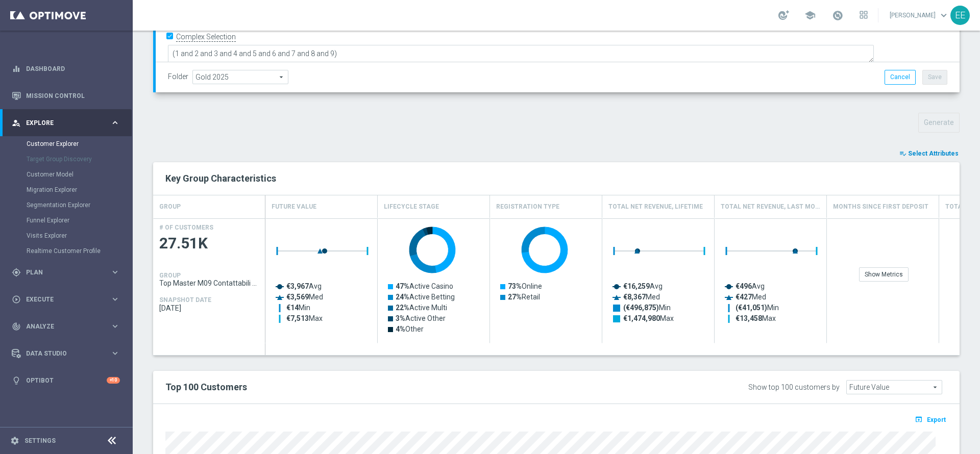  Describe the element at coordinates (297, 286) in the screenshot. I see `tspan: €3,967` at that location.